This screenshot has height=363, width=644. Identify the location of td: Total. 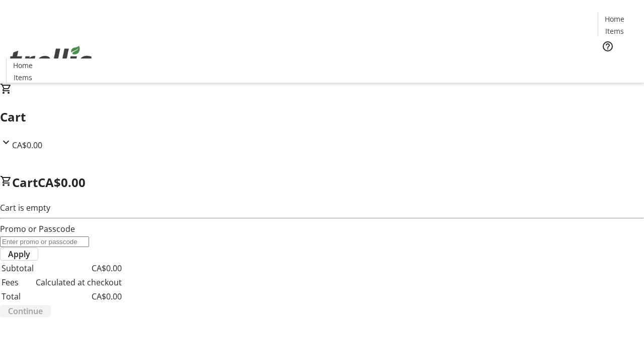
(18, 296).